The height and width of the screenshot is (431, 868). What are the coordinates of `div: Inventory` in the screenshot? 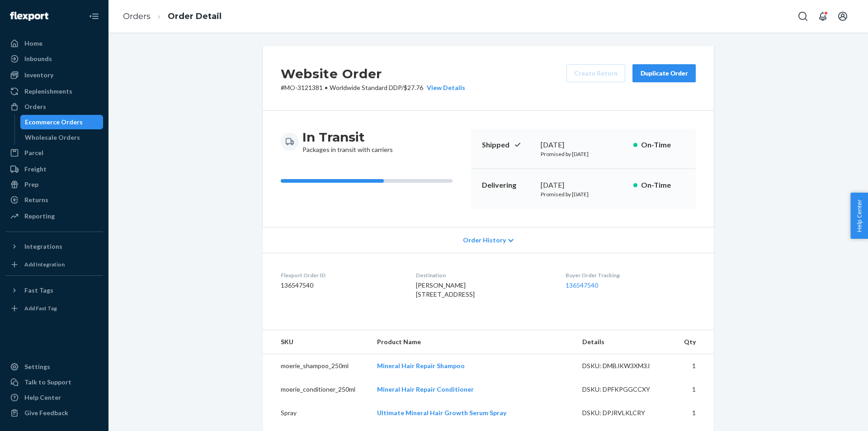 It's located at (39, 75).